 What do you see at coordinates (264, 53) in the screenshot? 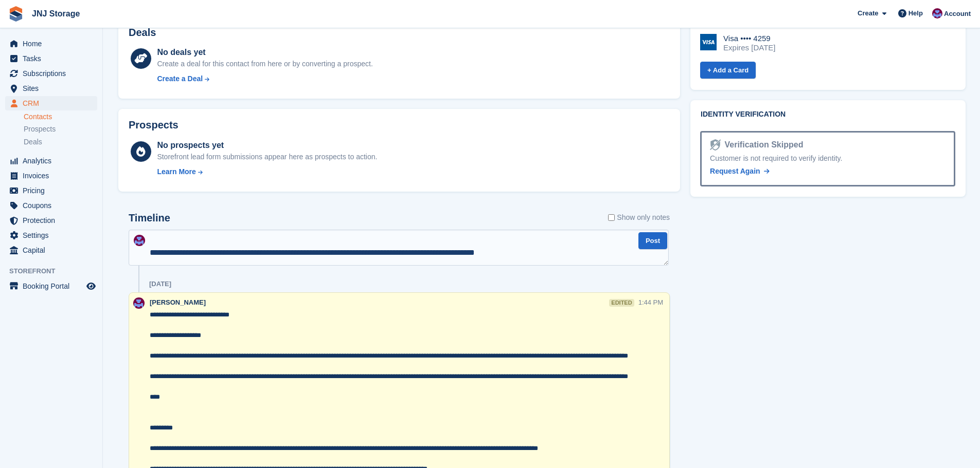
I see `div: No deals yet` at bounding box center [264, 53].